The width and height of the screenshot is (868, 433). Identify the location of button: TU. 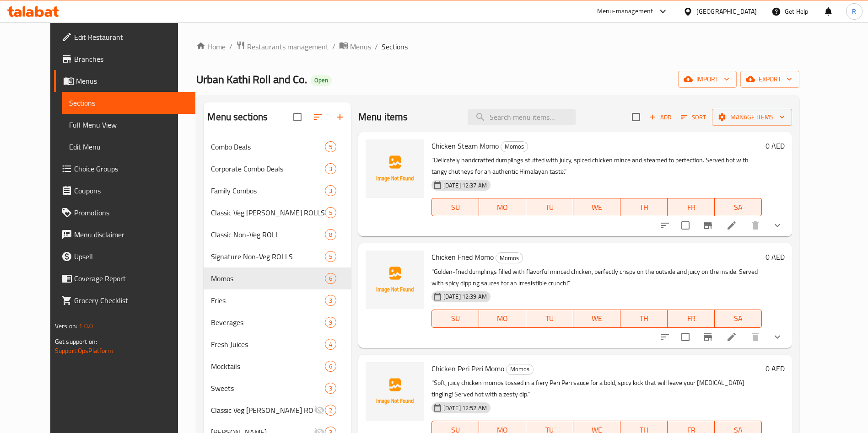
(549, 319).